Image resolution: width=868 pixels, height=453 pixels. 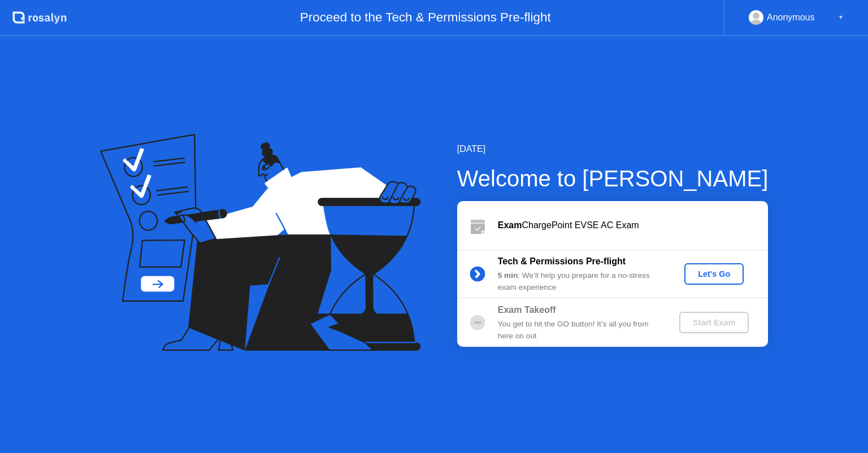 I want to click on b: 5 min, so click(x=508, y=275).